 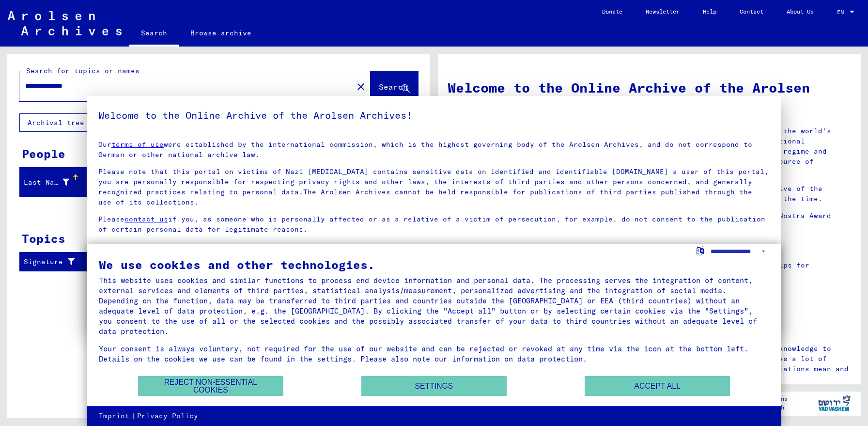 I want to click on button: Accept all, so click(x=657, y=386).